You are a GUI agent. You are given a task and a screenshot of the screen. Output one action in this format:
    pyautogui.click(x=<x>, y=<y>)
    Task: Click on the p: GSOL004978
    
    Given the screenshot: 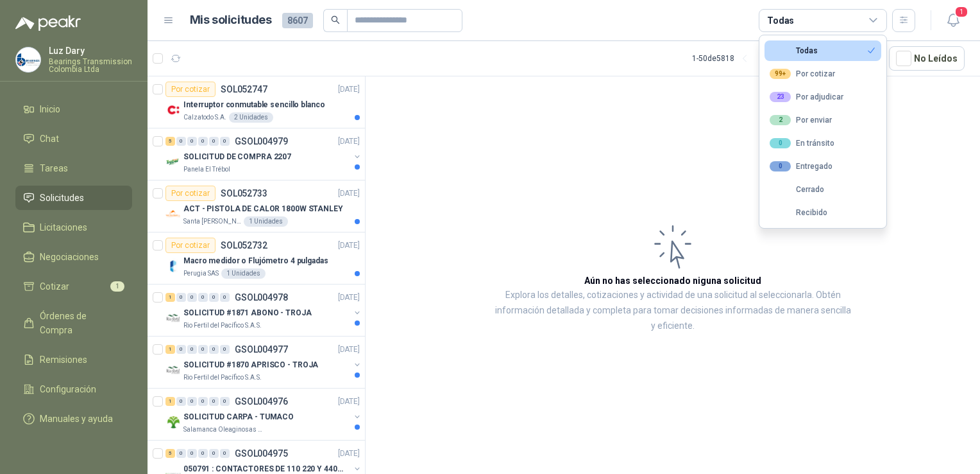 What is the action you would take?
    pyautogui.click(x=261, y=297)
    